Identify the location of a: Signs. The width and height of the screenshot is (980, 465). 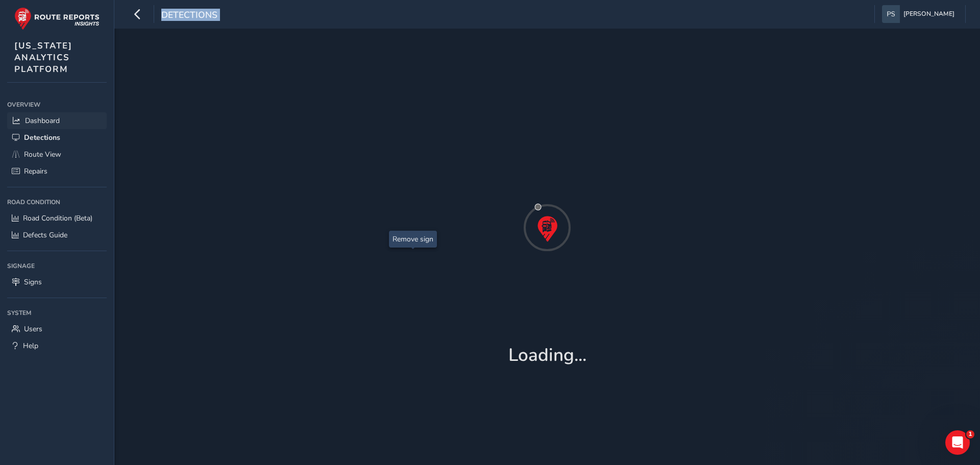
(57, 281).